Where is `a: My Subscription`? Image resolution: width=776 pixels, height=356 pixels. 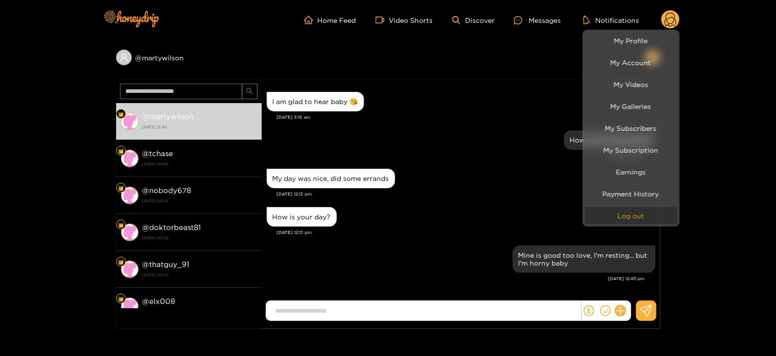
a: My Subscription is located at coordinates (631, 150).